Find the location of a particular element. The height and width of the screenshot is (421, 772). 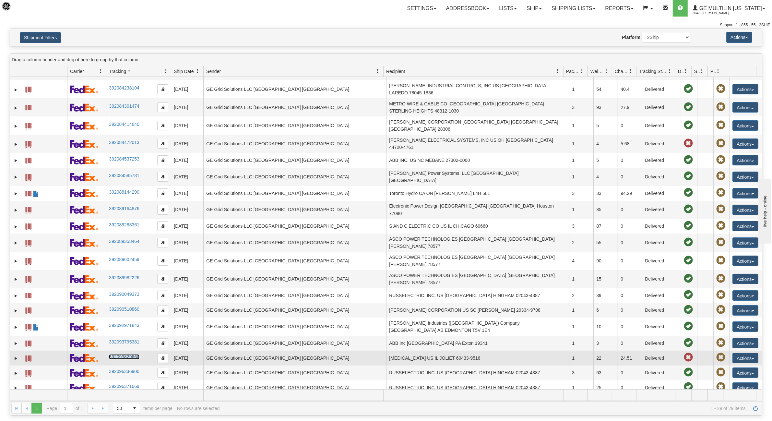

a: Shipping lists is located at coordinates (574, 8).